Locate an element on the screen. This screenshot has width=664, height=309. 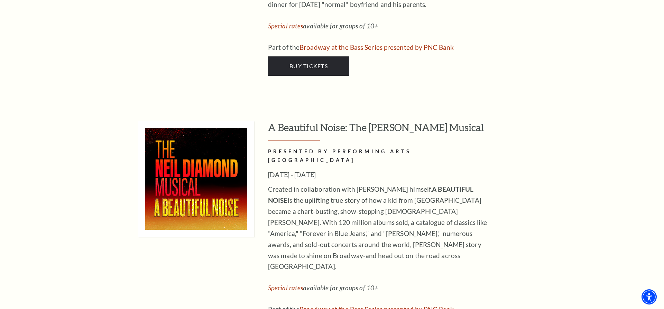
a: Buy Tickets is located at coordinates (309, 66).